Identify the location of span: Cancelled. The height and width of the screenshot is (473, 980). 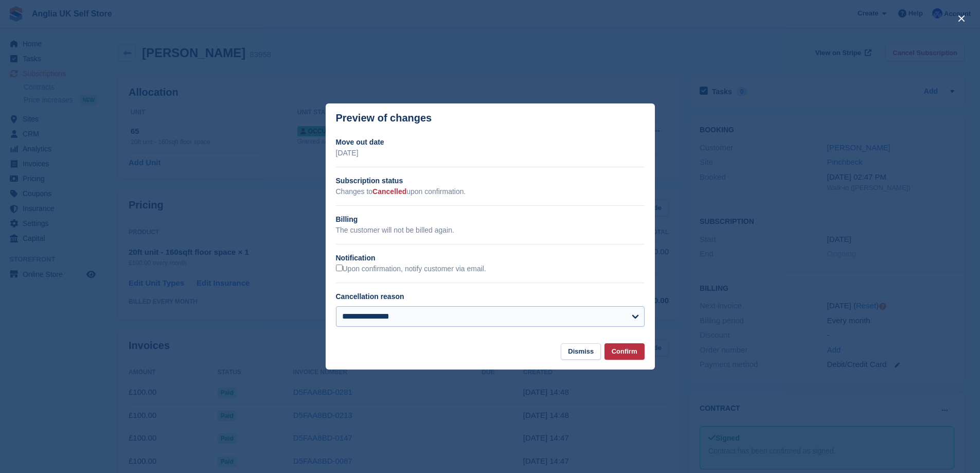
(389, 192).